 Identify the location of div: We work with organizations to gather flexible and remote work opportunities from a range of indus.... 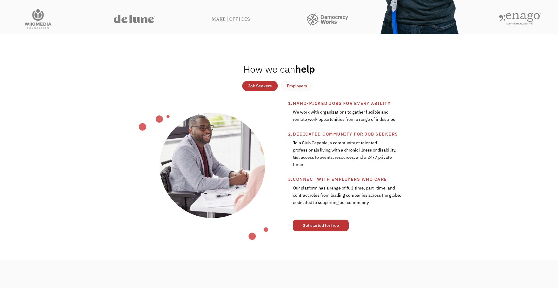
(348, 119).